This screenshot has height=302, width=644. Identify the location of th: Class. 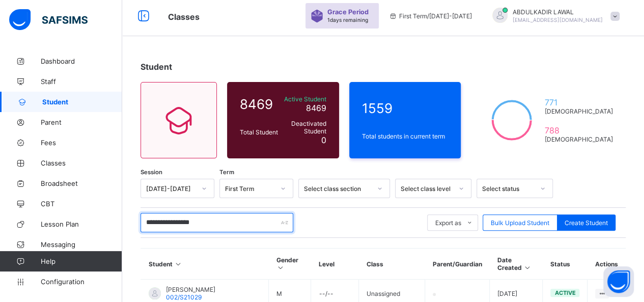
(392, 263).